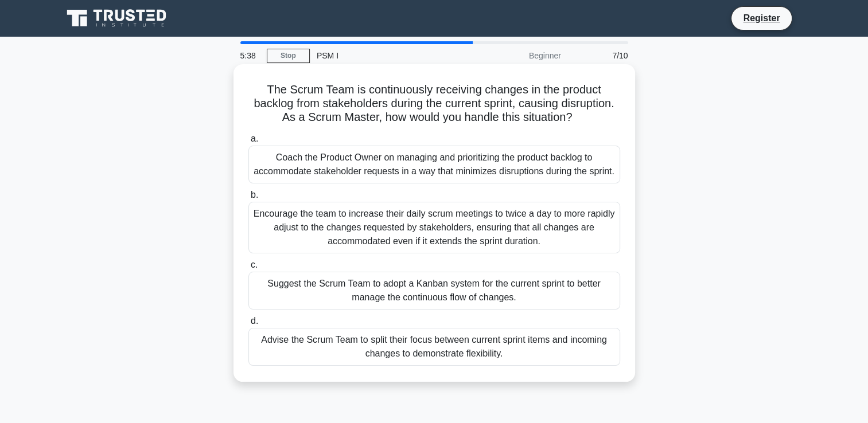 This screenshot has width=868, height=423. I want to click on div: 5:38, so click(250, 56).